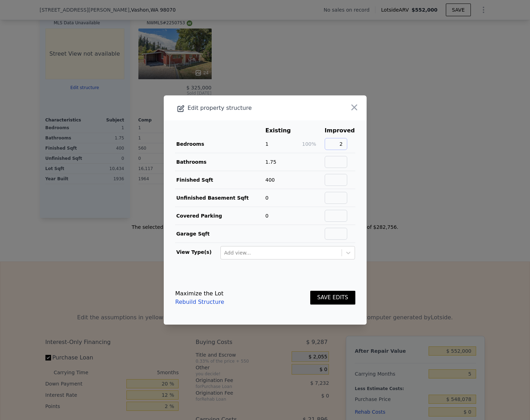  I want to click on a: Rebuild Structure, so click(200, 302).